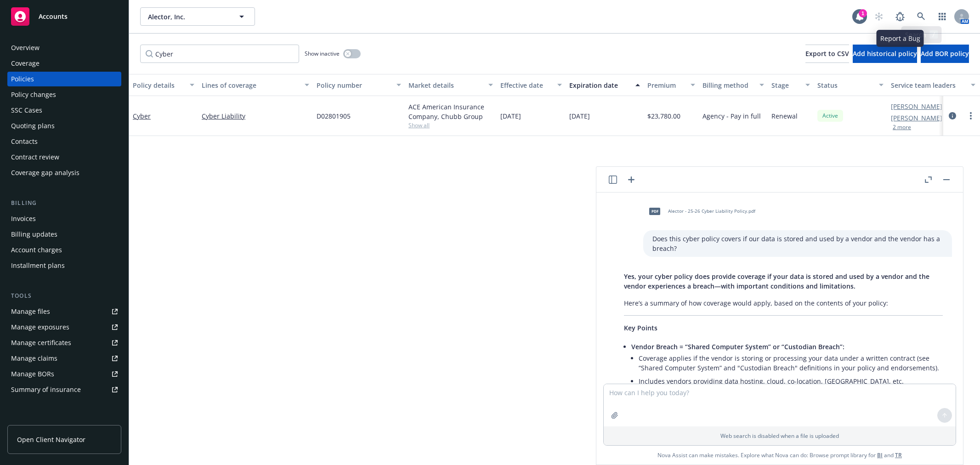  Describe the element at coordinates (255, 85) in the screenshot. I see `button: Lines of coverage` at that location.